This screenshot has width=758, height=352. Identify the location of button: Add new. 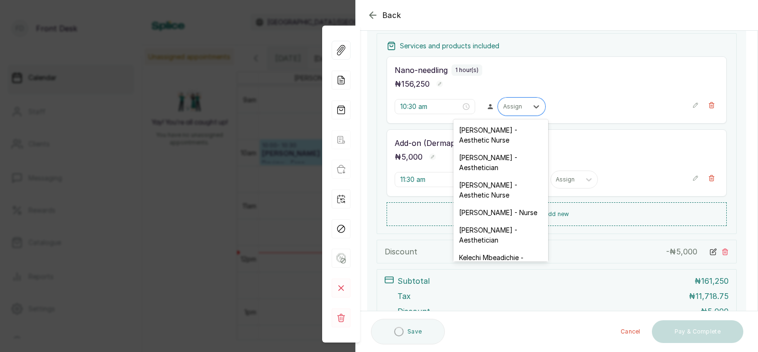
(556, 214).